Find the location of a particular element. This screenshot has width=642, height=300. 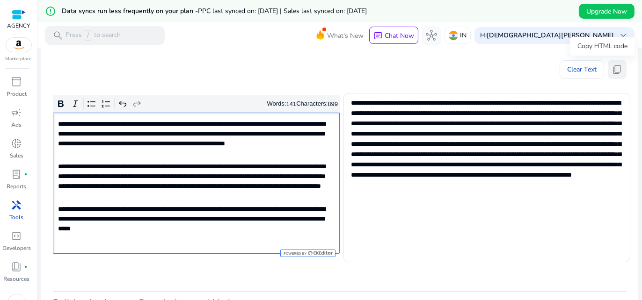

div: Words: Characters: is located at coordinates (303, 104).